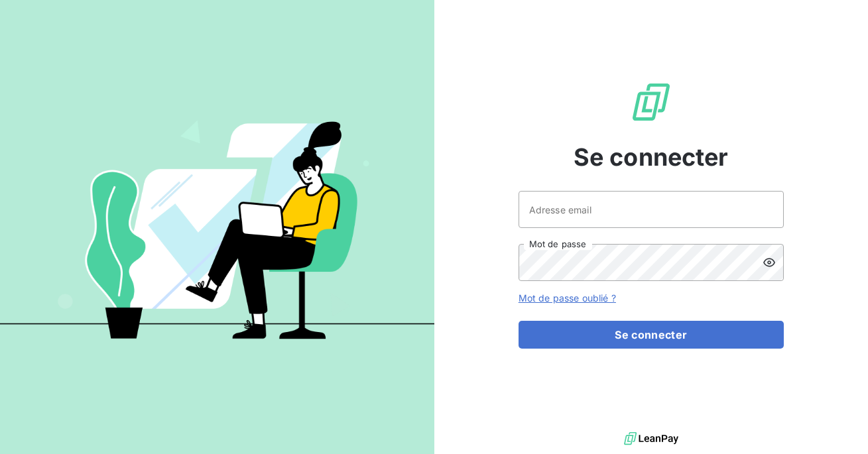  Describe the element at coordinates (651, 157) in the screenshot. I see `span: Se connecter` at that location.